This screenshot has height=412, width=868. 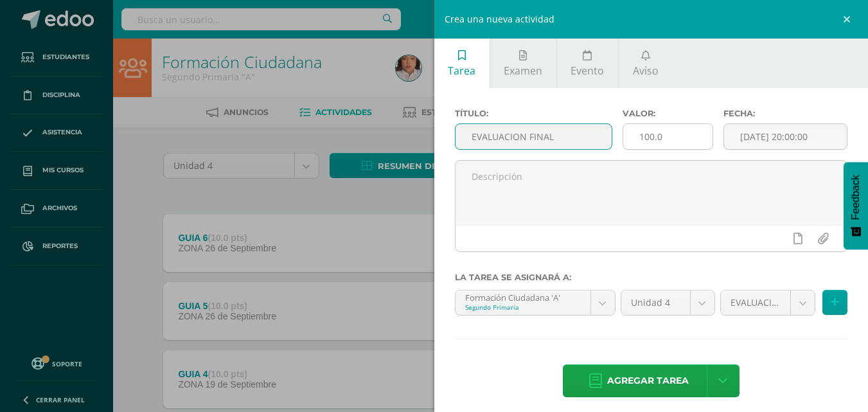 I want to click on a: Evento, so click(x=588, y=63).